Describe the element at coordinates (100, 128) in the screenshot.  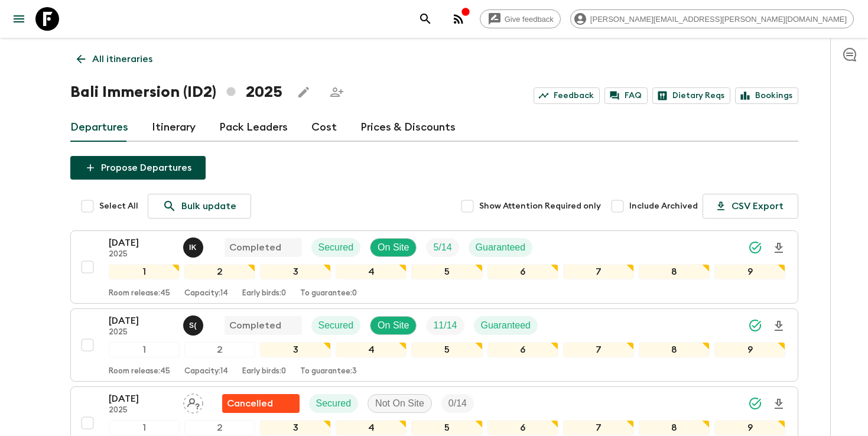
I see `a: Departures` at that location.